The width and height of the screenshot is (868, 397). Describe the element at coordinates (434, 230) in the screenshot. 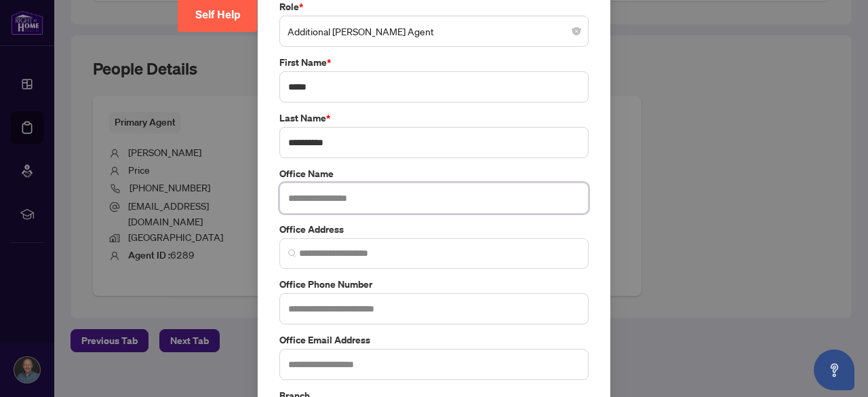

I see `label: Office Address` at that location.